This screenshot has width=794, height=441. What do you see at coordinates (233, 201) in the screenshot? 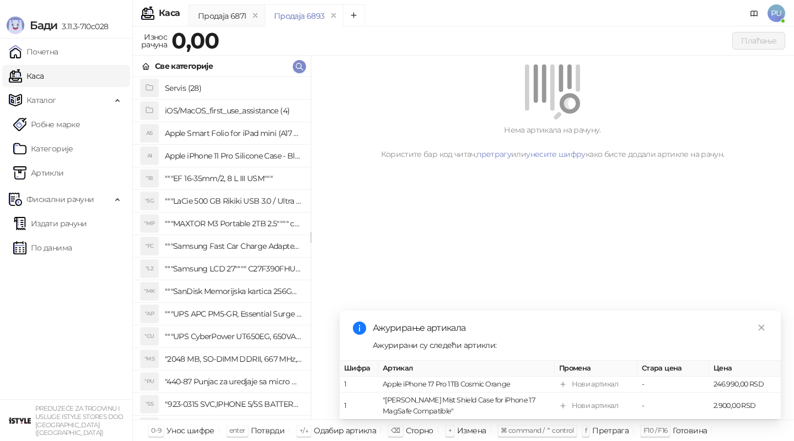
I see `h4: """LaCie 500 GB Rikiki USB 3.0 / Ultra Compact & Resistant aluminum / USB 3.0 / 2.5"""""""` at bounding box center [233, 201].